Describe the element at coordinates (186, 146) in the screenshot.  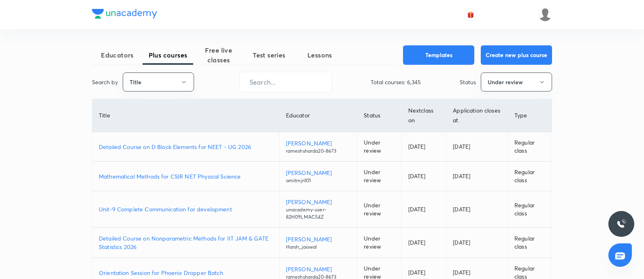
I see `p: Detailed Course on D Block Elements for NEET - UG 2026` at that location.